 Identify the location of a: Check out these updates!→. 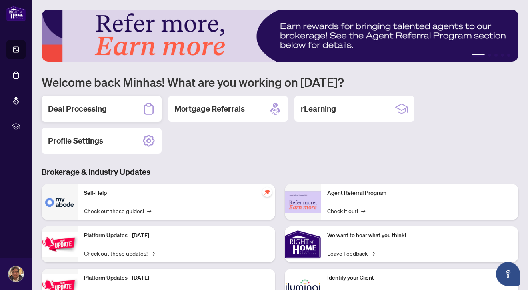
(119, 253).